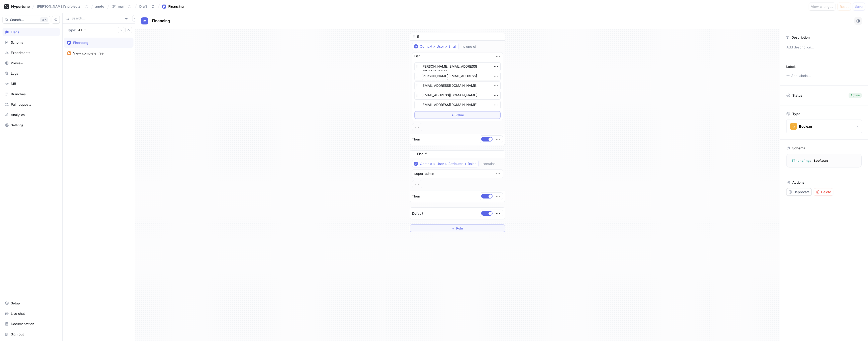 The width and height of the screenshot is (868, 341). Describe the element at coordinates (492, 164) in the screenshot. I see `button: contains` at that location.